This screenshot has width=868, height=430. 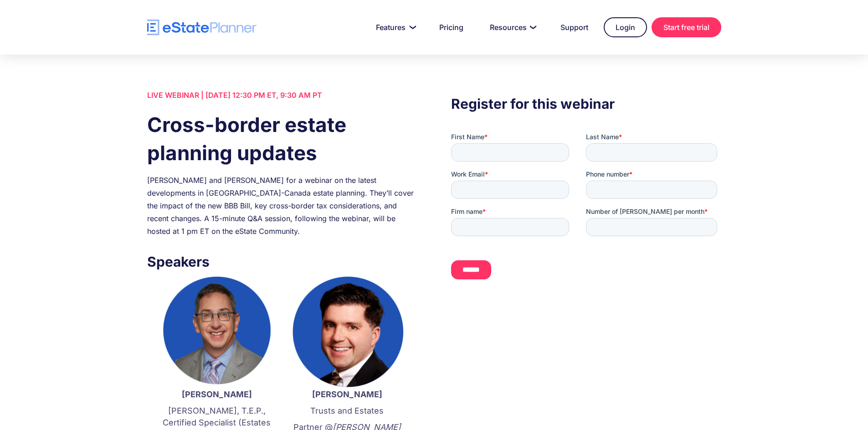 What do you see at coordinates (282, 262) in the screenshot?
I see `h3: Speakers` at bounding box center [282, 262].